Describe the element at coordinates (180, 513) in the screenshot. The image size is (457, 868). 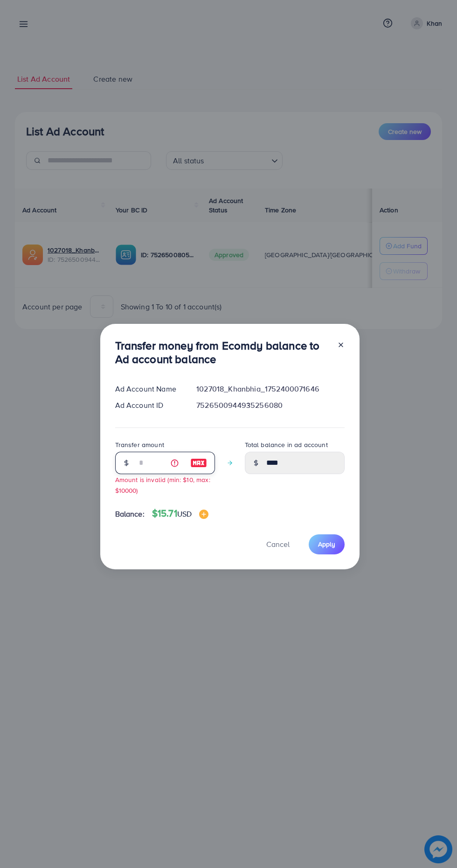
I see `h4: $15.71` at that location.